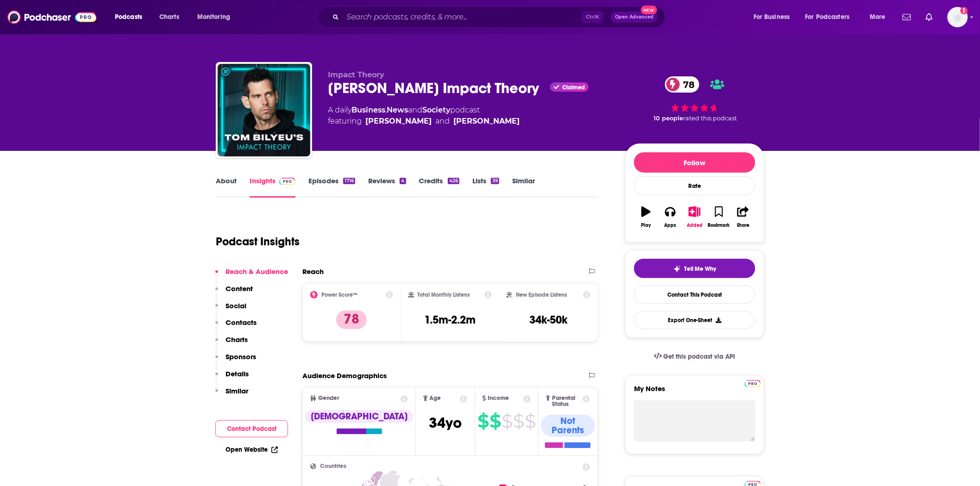  I want to click on h2: Audience Demographics, so click(344, 376).